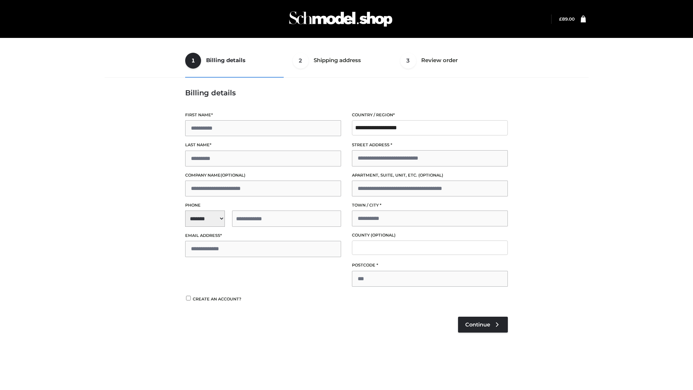 This screenshot has height=390, width=693. What do you see at coordinates (217, 299) in the screenshot?
I see `span: Create an account?` at bounding box center [217, 299].